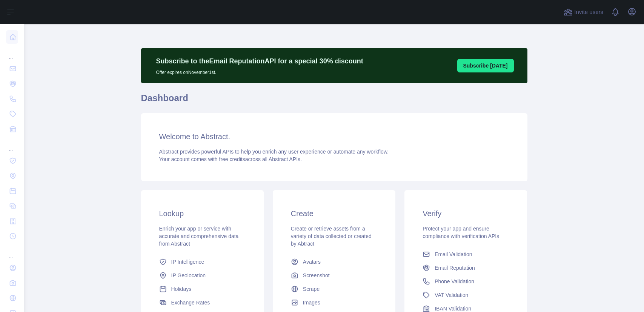 The height and width of the screenshot is (312, 644). Describe the element at coordinates (202, 262) in the screenshot. I see `a: IP Intelligence` at that location.